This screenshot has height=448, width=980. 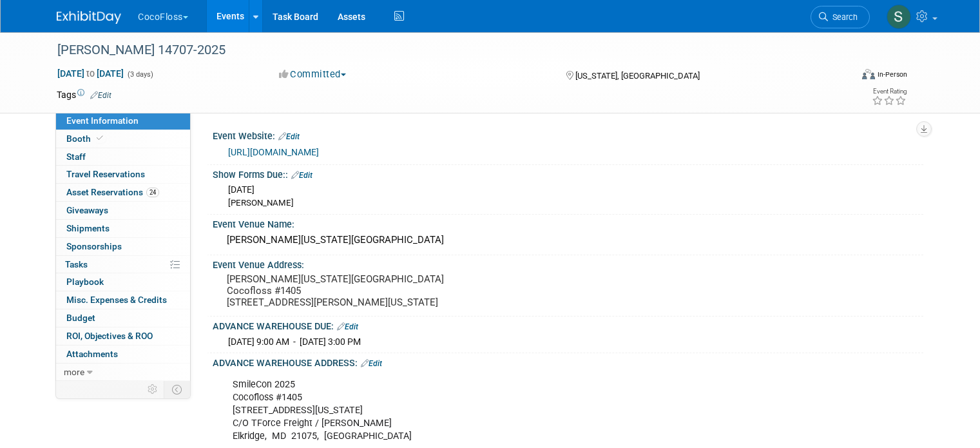 I want to click on div: Event Rating, so click(x=889, y=92).